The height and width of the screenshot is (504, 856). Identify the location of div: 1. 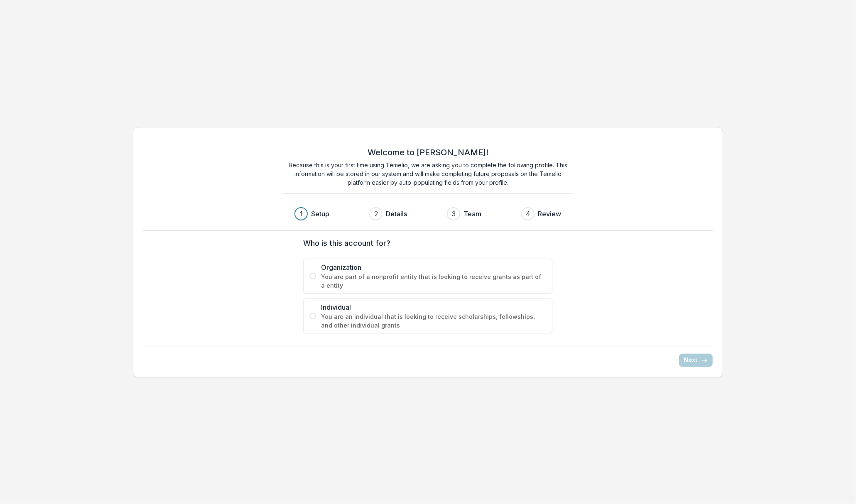
(301, 214).